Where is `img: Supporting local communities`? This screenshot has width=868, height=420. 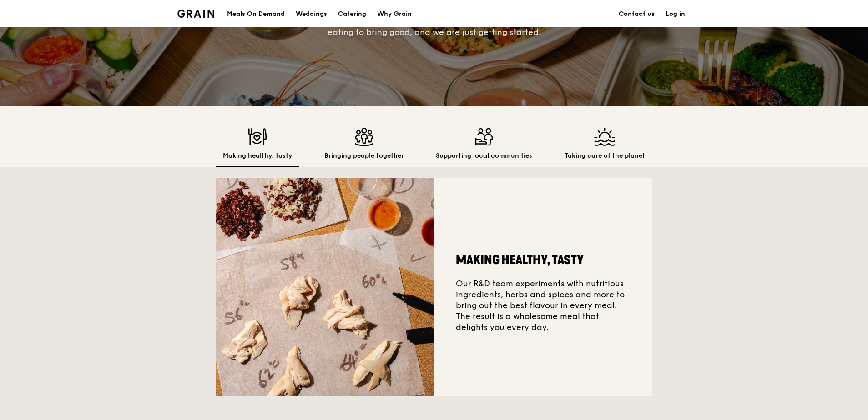
img: Supporting local communities is located at coordinates (484, 137).